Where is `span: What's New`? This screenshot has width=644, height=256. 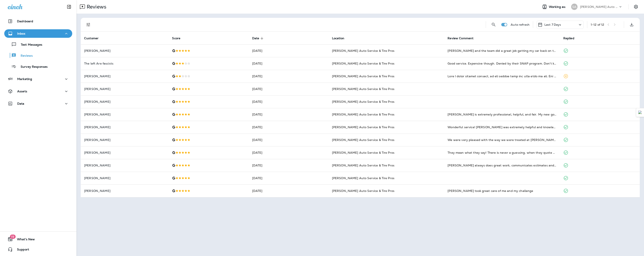 span: What's New is located at coordinates (24, 240).